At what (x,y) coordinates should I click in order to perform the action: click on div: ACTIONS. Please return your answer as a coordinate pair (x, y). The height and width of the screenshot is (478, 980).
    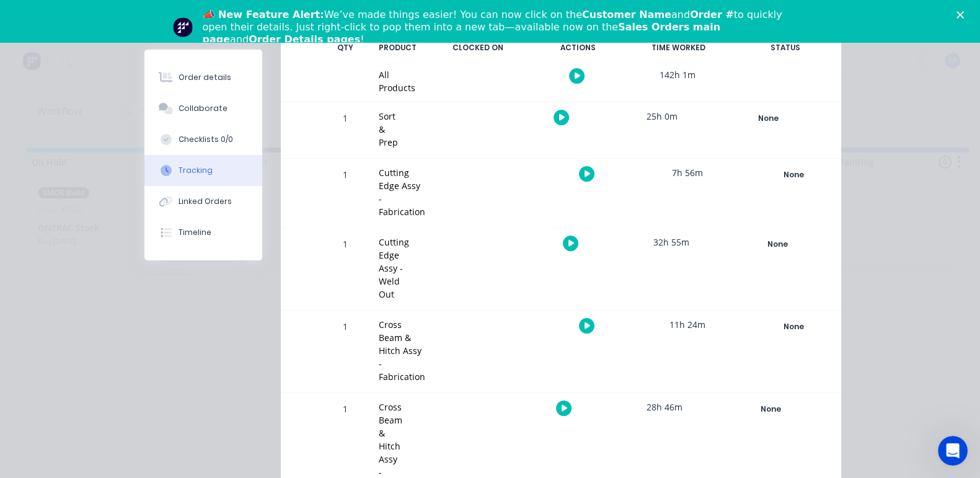
    Looking at the image, I should click on (579, 47).